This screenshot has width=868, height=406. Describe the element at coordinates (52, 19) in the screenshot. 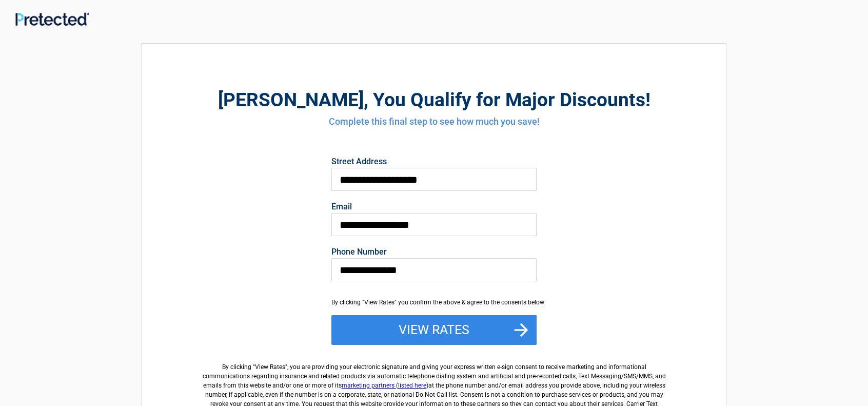

I see `img: Main Logo` at that location.